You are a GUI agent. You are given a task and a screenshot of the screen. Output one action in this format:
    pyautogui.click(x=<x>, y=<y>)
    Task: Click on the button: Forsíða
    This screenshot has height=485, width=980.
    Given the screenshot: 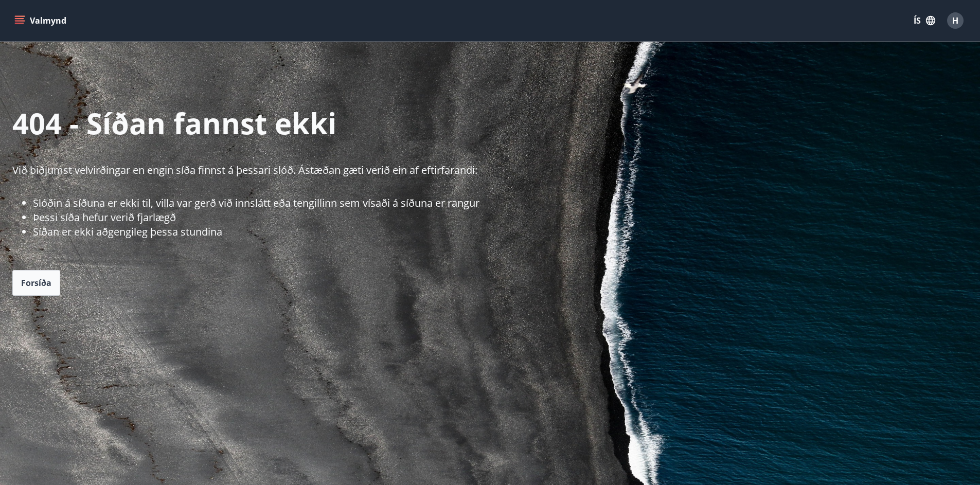 What is the action you would take?
    pyautogui.click(x=36, y=283)
    